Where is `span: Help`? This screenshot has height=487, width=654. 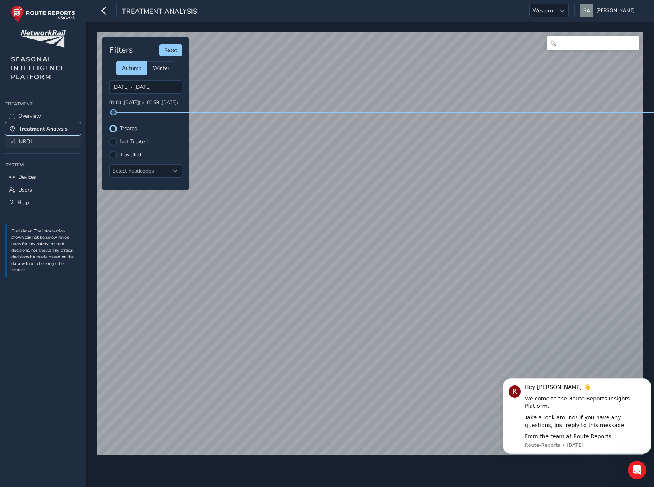
span: Help is located at coordinates (23, 202).